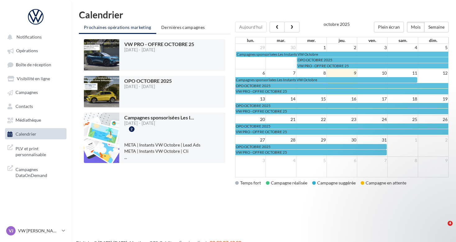 This screenshot has height=242, width=456. What do you see at coordinates (372, 98) in the screenshot?
I see `td: 17` at bounding box center [372, 98].